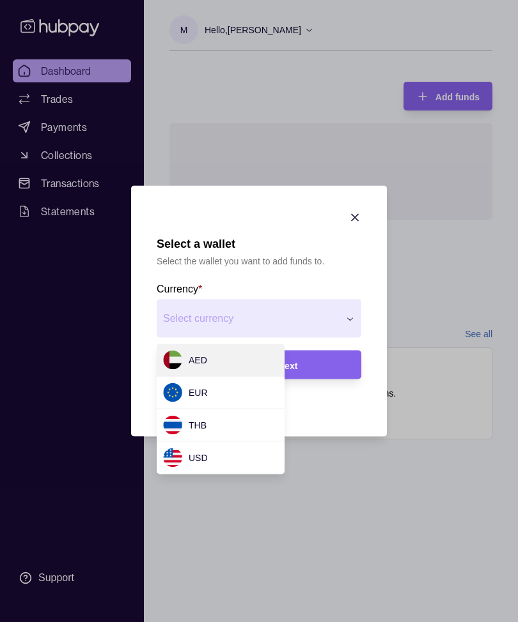 The height and width of the screenshot is (622, 518). I want to click on img: eu, so click(173, 393).